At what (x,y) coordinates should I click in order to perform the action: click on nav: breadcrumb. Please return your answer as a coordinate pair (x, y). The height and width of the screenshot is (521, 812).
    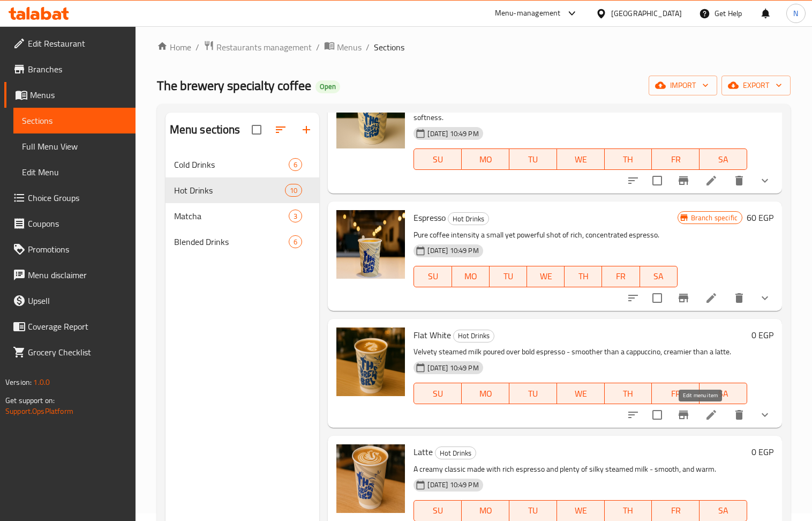
    Looking at the image, I should click on (473, 47).